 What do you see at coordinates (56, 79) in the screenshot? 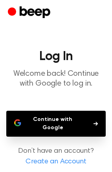
I see `p: Welcome back! Continue with Google to log in.` at bounding box center [56, 79].